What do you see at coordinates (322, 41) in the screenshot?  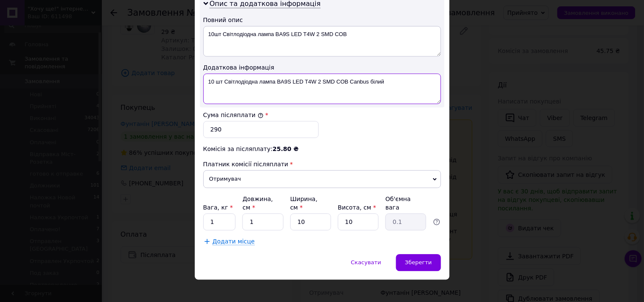 I see `textarea: 10шт Світлодіодна лампа BA9S LED T4W 2 SMD COB` at bounding box center [322, 41].